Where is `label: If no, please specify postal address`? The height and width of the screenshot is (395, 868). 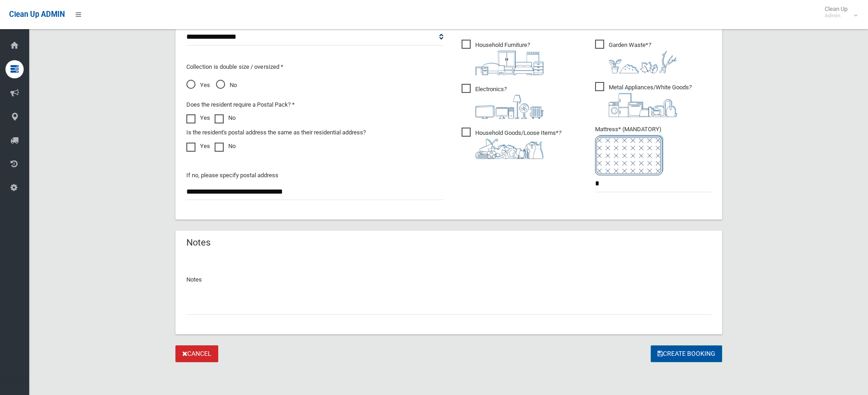 label: If no, please specify postal address is located at coordinates (232, 175).